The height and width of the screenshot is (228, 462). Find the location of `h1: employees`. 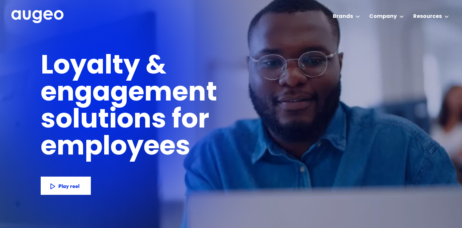

h1: employees is located at coordinates (121, 148).